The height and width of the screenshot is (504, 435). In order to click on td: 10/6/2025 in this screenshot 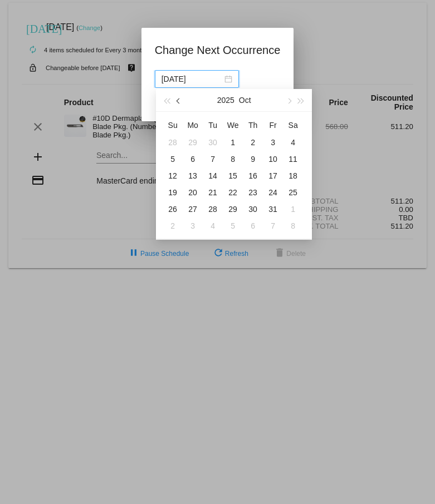, I will do `click(193, 159)`.